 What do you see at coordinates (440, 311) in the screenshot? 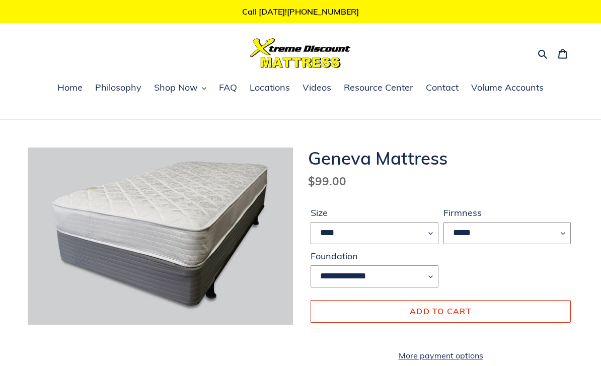
I see `button: Add to cart` at bounding box center [440, 311].